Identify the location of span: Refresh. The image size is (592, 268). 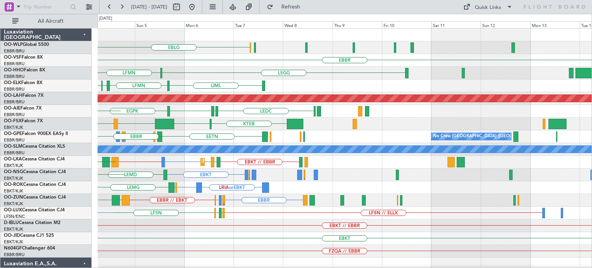
(291, 7).